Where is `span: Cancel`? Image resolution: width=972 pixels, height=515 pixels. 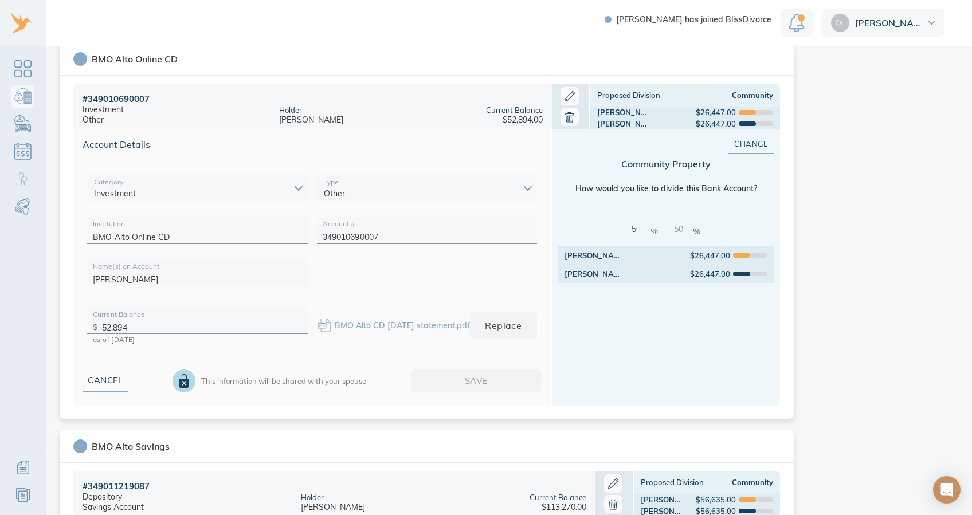 span: Cancel is located at coordinates (105, 380).